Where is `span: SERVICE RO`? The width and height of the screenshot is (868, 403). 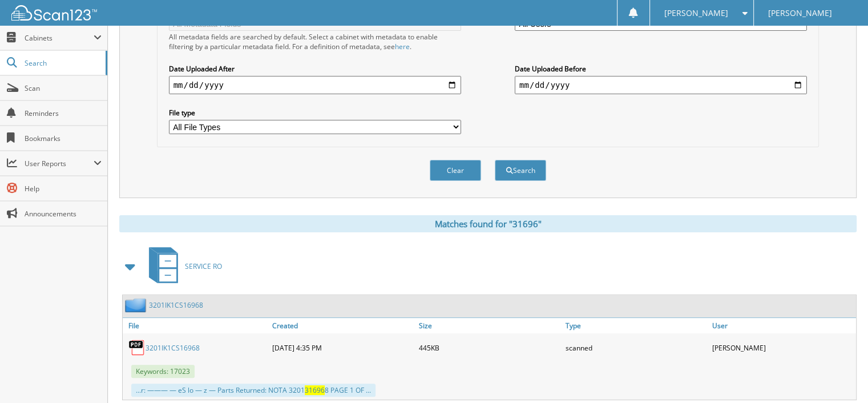 span: SERVICE RO is located at coordinates (203, 267).